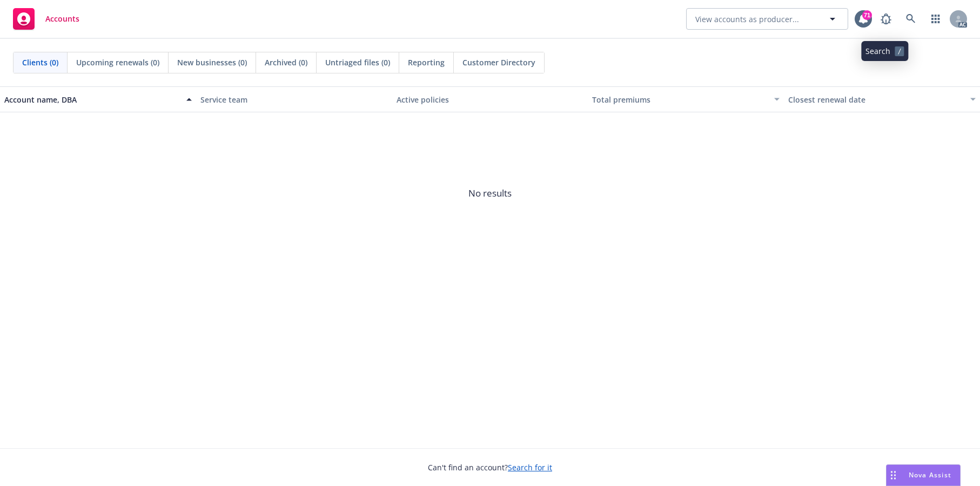  What do you see at coordinates (747, 19) in the screenshot?
I see `span: View accounts as producer...` at bounding box center [747, 19].